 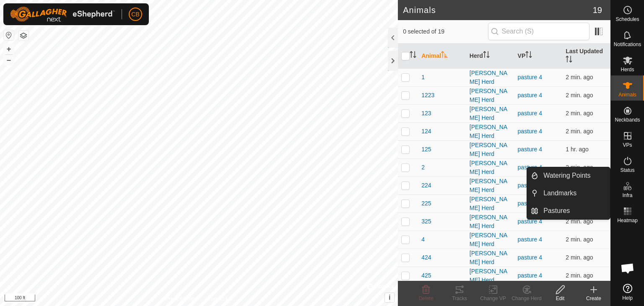 What do you see at coordinates (594, 298) in the screenshot?
I see `div: Create` at bounding box center [594, 298].